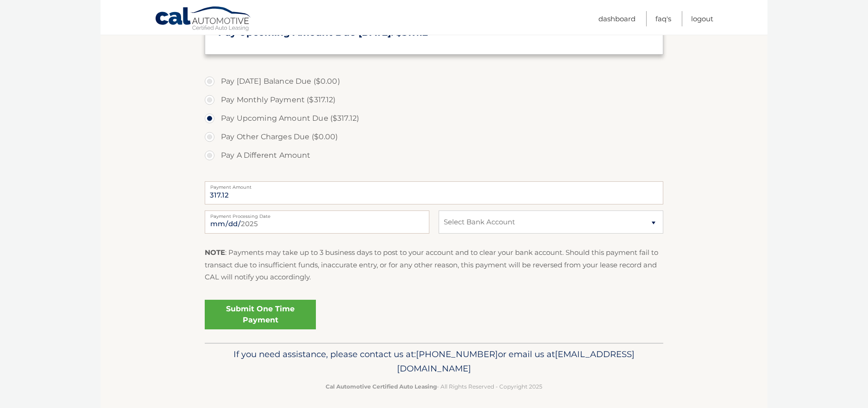  What do you see at coordinates (434, 264) in the screenshot?
I see `p: : Payments may take up to 3 business days to post to your account and to clear your bank account....` at bounding box center [434, 264].